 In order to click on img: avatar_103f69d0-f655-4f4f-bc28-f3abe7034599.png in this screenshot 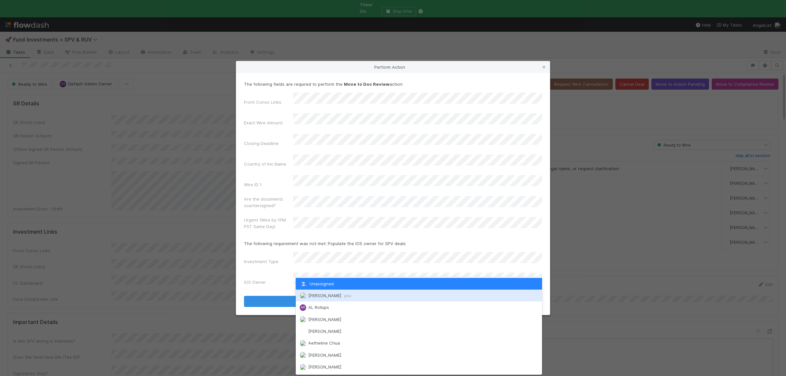, I will do `click(303, 344)`.